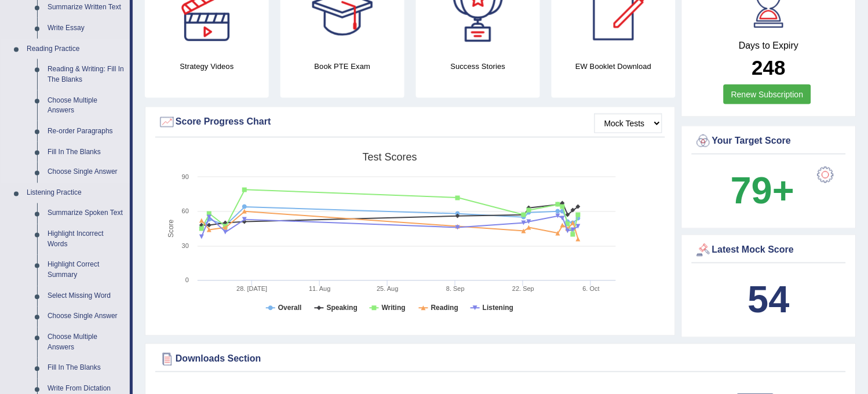 This screenshot has height=394, width=868. What do you see at coordinates (393, 308) in the screenshot?
I see `tspan: Writing` at bounding box center [393, 308].